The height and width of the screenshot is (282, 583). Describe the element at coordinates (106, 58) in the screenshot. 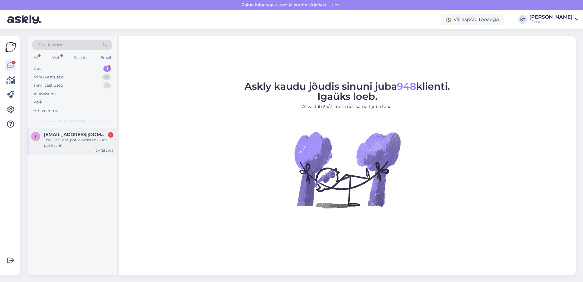

I see `div: Email` at that location.